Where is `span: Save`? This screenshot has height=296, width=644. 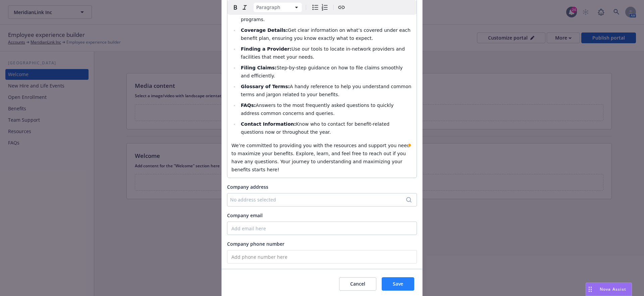 span: Save is located at coordinates (397, 284).